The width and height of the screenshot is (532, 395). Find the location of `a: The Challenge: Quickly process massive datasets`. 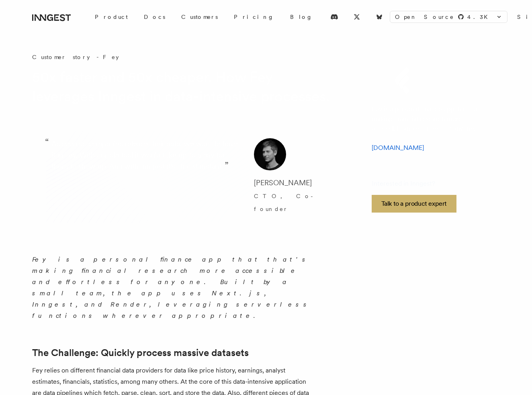

a: The Challenge: Quickly process massive datasets is located at coordinates (140, 353).